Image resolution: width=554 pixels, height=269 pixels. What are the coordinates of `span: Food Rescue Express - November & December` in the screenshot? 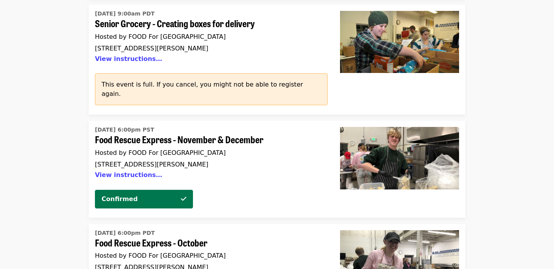 It's located at (208, 140).